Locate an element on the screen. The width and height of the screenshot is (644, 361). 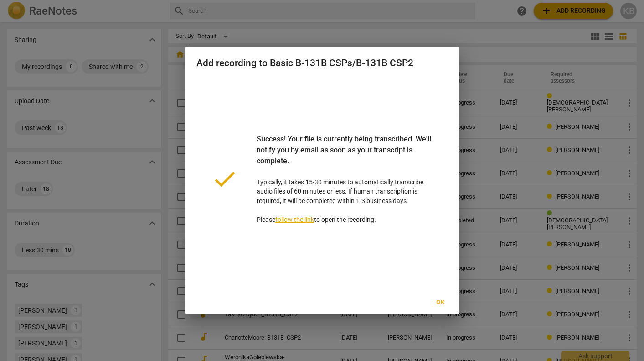
a: follow the link is located at coordinates (295, 219).